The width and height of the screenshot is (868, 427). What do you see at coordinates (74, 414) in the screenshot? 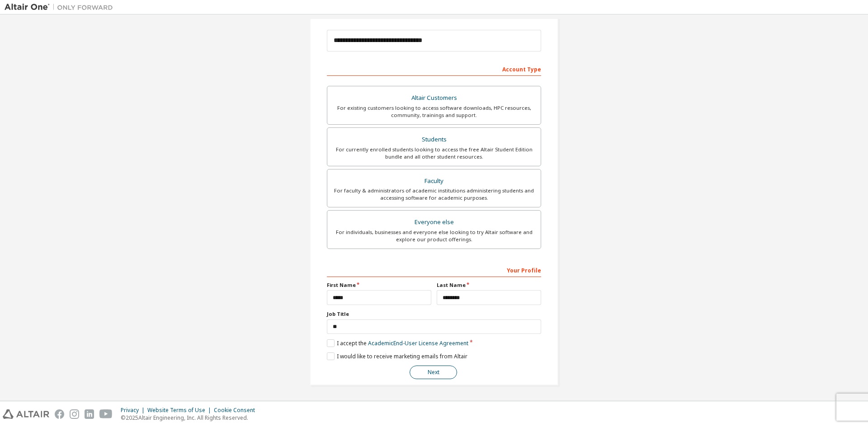
I see `img: instagram.svg` at bounding box center [74, 414].